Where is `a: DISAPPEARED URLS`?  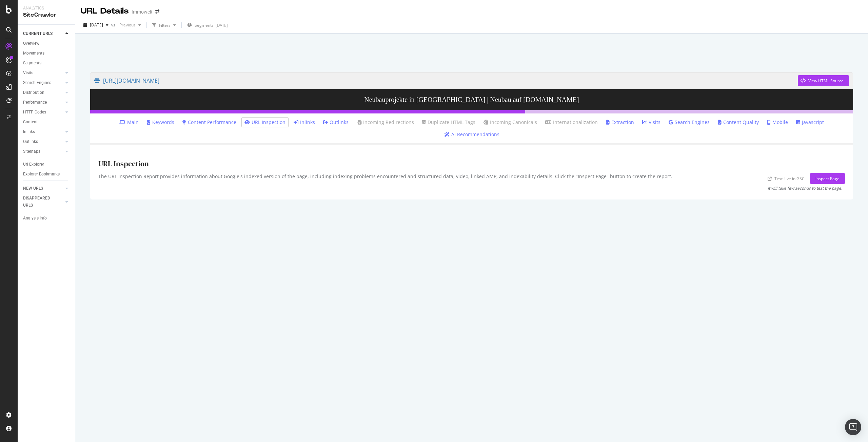 a: DISAPPEARED URLS is located at coordinates (43, 202).